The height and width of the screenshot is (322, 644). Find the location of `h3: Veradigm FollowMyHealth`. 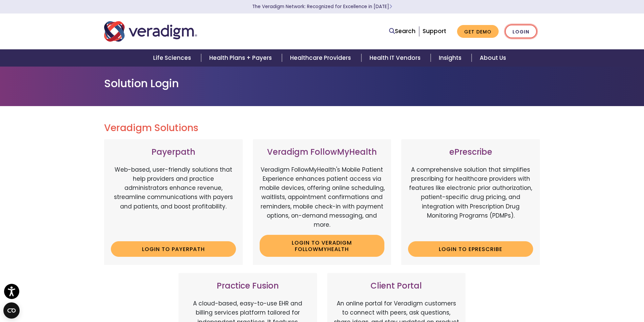

h3: Veradigm FollowMyHealth is located at coordinates (322, 152).